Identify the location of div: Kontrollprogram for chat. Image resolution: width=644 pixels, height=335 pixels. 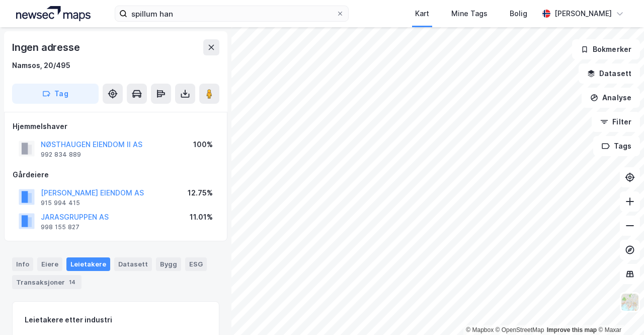
(619, 311).